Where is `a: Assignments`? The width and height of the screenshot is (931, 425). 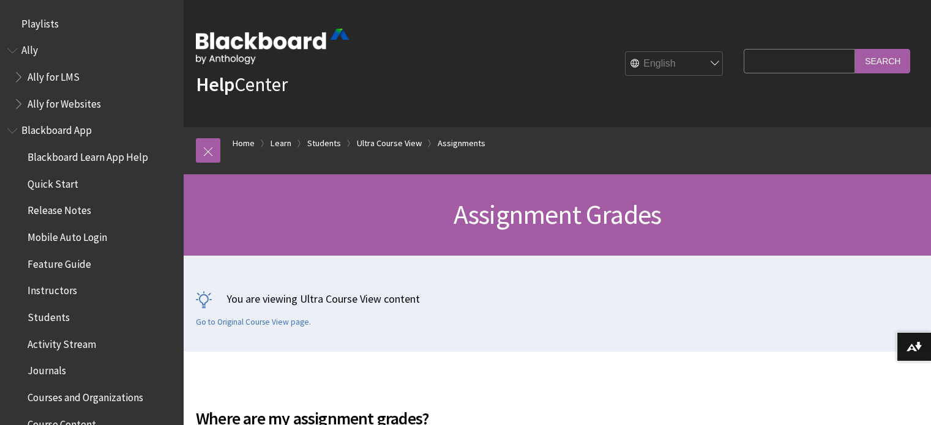
a: Assignments is located at coordinates (462, 143).